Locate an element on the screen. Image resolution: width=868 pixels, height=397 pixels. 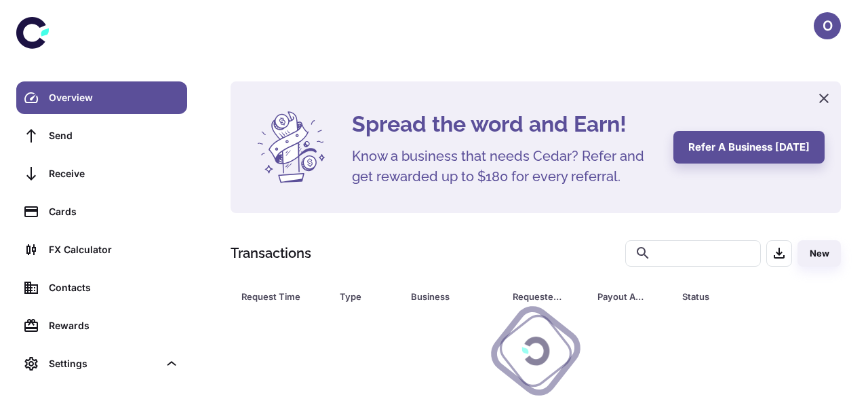
div: FX Calculator is located at coordinates (114, 250).